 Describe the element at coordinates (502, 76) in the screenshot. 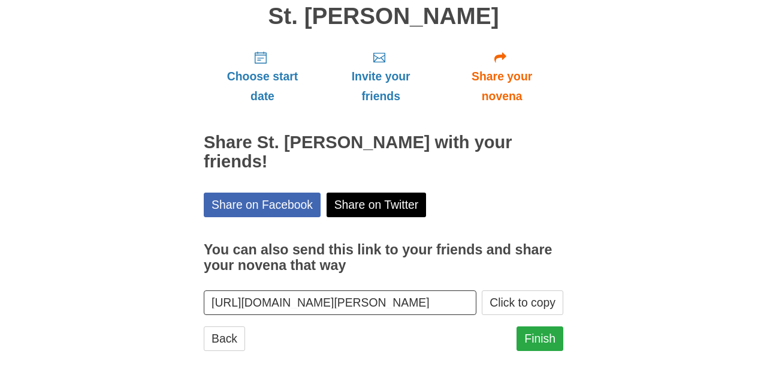

I see `a: Share your novena` at that location.